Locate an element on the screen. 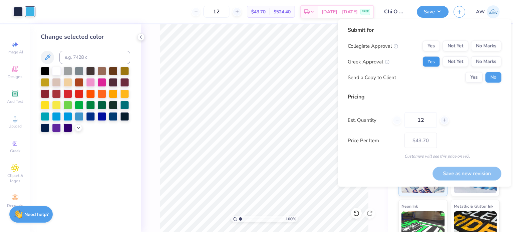 The image size is (513, 232). span: Clipart & logos is located at coordinates (15, 178).